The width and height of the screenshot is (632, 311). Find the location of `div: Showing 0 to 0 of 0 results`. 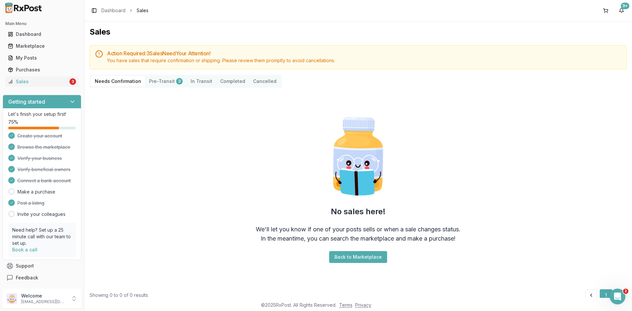

div: Showing 0 to 0 of 0 results is located at coordinates (119, 295).